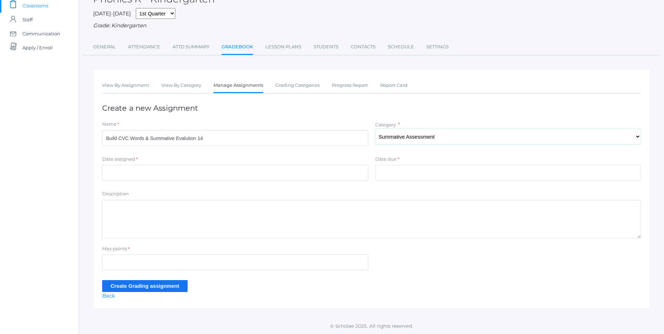  I want to click on a: Settings, so click(438, 47).